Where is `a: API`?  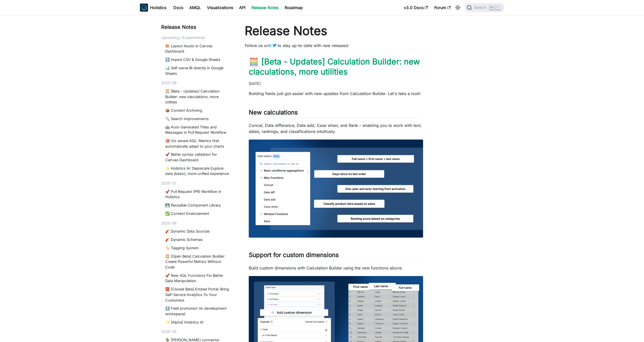 a: API is located at coordinates (242, 7).